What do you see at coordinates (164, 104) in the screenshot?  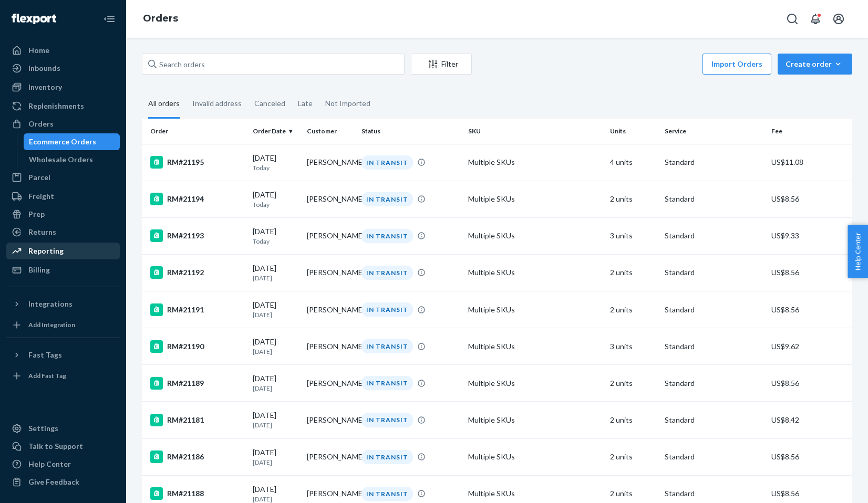 I see `div: All orders` at bounding box center [164, 104].